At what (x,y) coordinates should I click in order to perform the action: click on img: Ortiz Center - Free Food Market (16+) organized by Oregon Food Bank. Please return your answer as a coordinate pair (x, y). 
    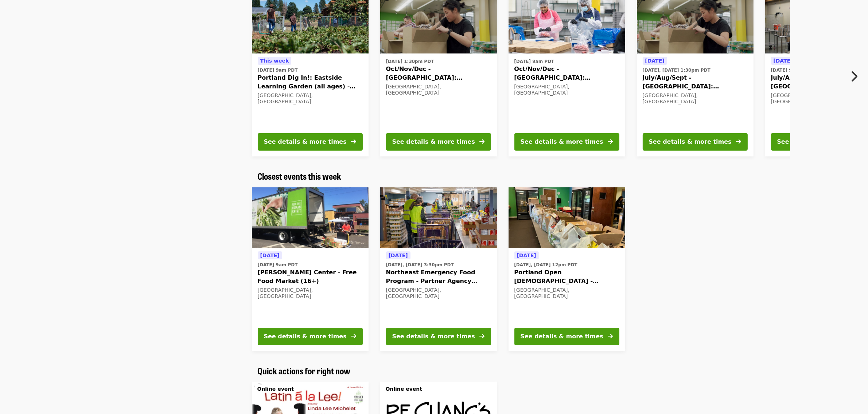
    Looking at the image, I should click on (310, 218).